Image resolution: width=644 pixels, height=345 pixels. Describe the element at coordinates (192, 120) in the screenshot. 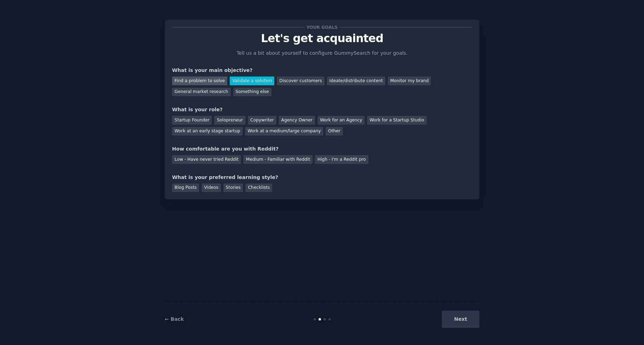

I see `div: Startup Founder` at that location.